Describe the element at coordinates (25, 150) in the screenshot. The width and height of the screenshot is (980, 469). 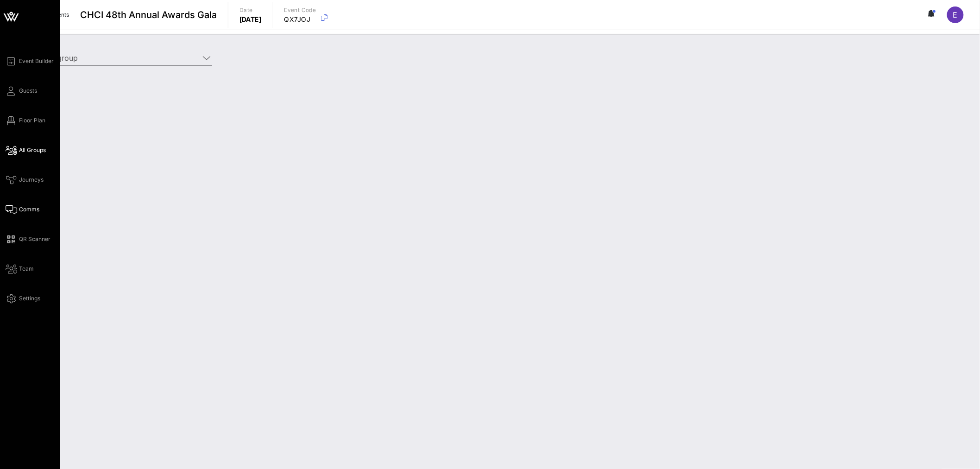
I see `a: All Groups` at that location.